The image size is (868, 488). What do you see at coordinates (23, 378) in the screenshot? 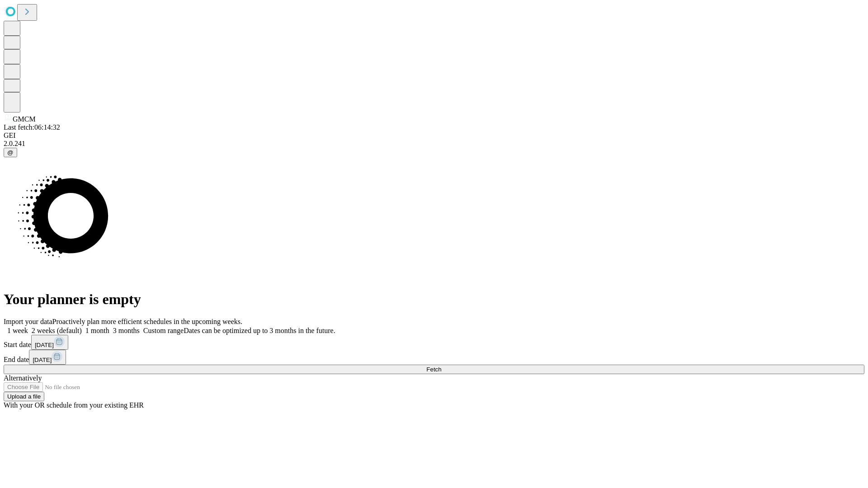
I see `span: Alternatively` at bounding box center [23, 378].